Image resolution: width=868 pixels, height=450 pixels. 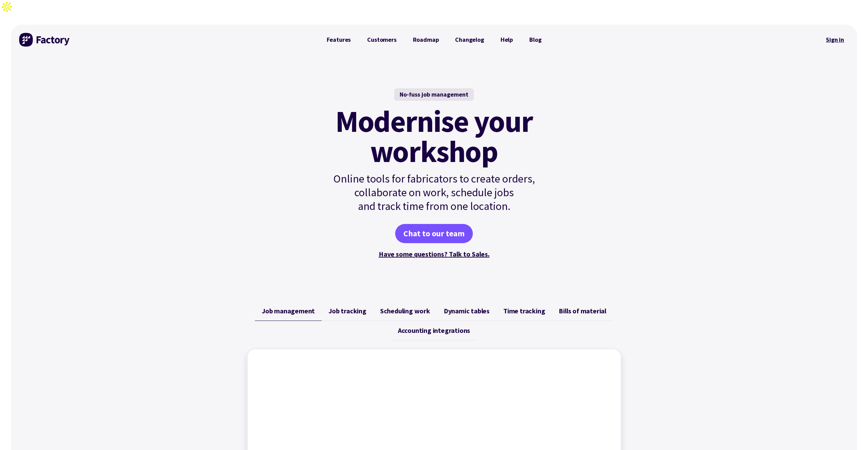 What do you see at coordinates (347, 311) in the screenshot?
I see `span: Job tracking` at bounding box center [347, 311].